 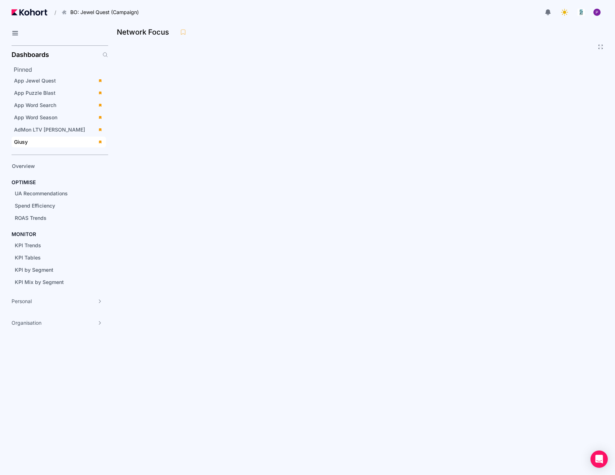 What do you see at coordinates (24, 234) in the screenshot?
I see `h4: MONITOR` at bounding box center [24, 234].